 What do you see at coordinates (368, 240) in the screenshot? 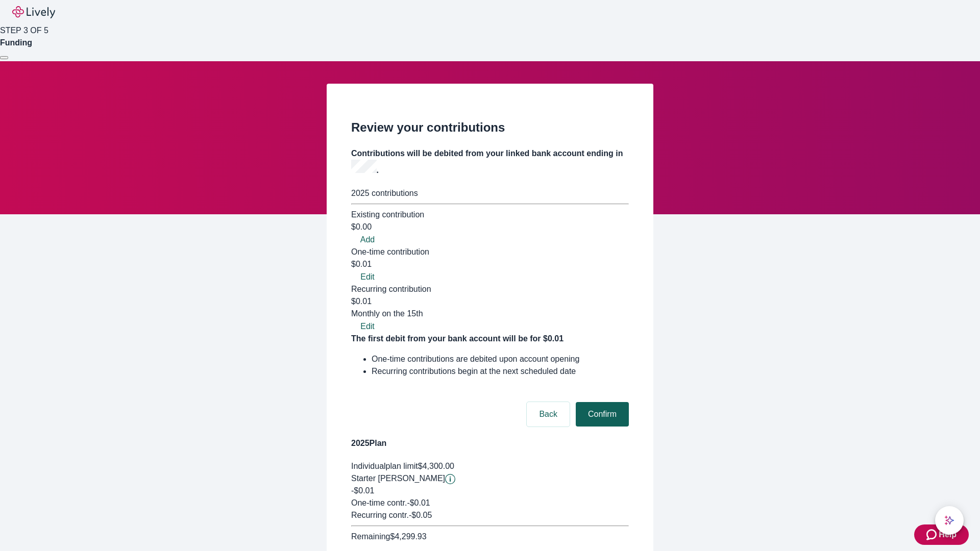
I see `button: Add` at bounding box center [368, 240].